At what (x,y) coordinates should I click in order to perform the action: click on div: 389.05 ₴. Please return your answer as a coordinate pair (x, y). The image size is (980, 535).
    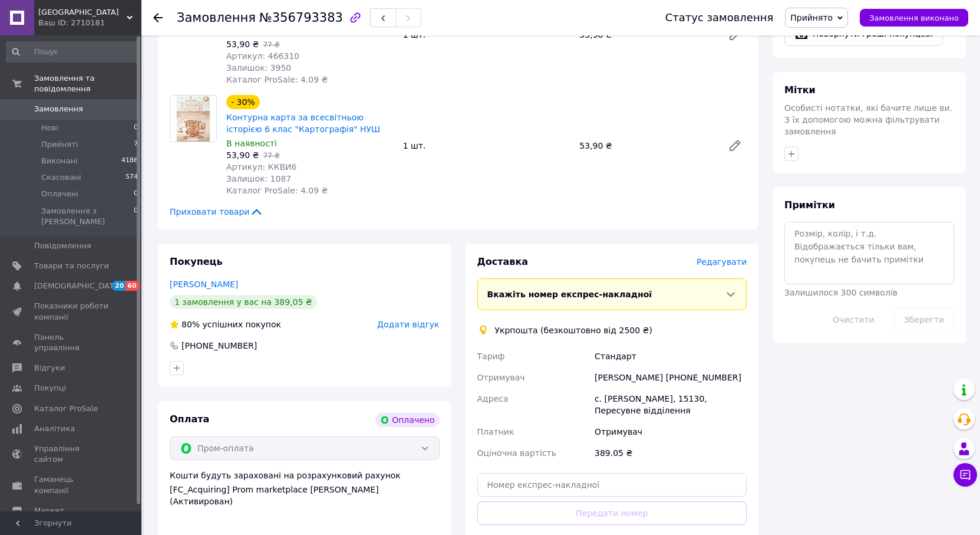
    Looking at the image, I should click on (671, 453).